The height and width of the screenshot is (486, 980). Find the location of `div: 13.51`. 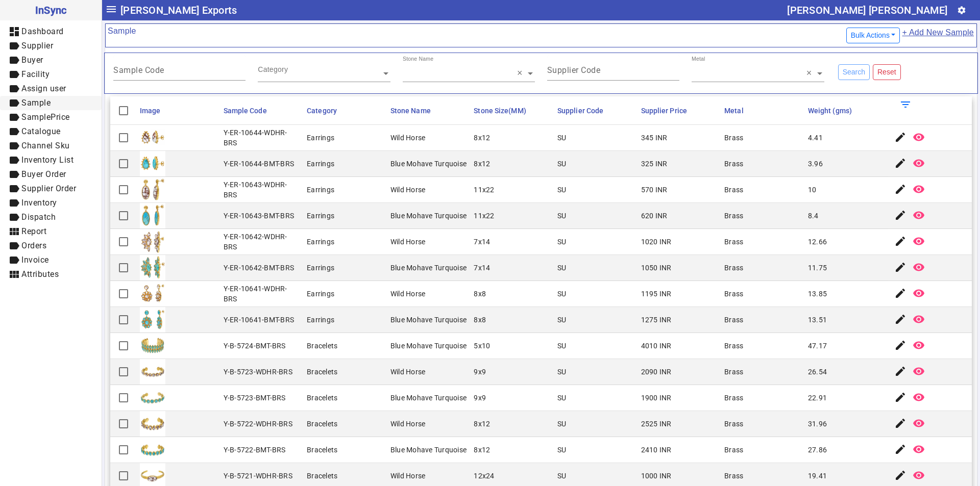

div: 13.51 is located at coordinates (817, 320).